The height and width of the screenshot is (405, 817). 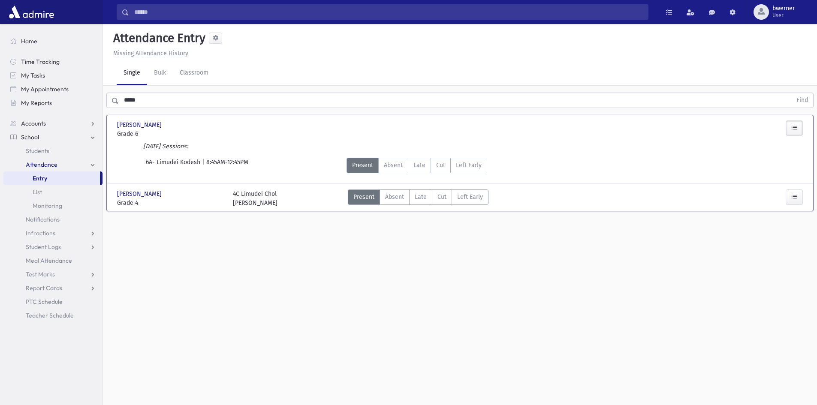 I want to click on img: AdmirePro, so click(x=31, y=12).